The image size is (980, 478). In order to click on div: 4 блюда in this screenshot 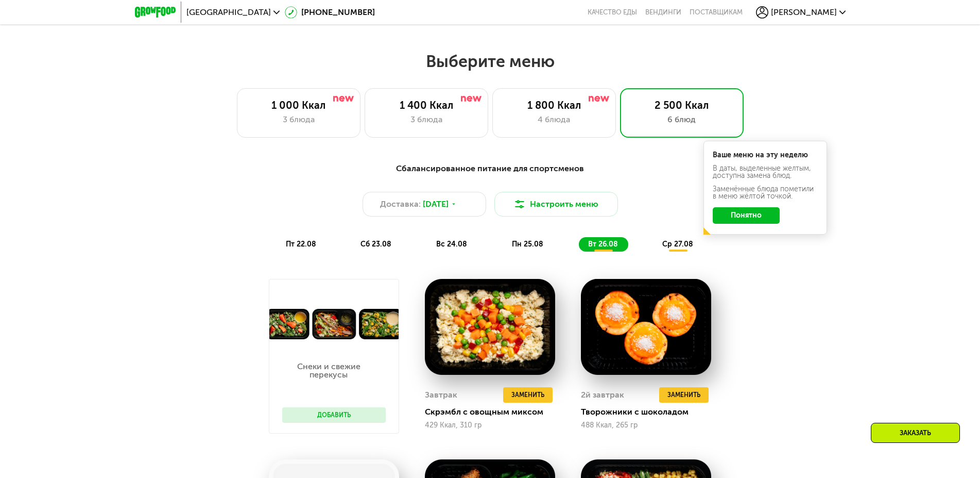, I will do `click(554, 120)`.